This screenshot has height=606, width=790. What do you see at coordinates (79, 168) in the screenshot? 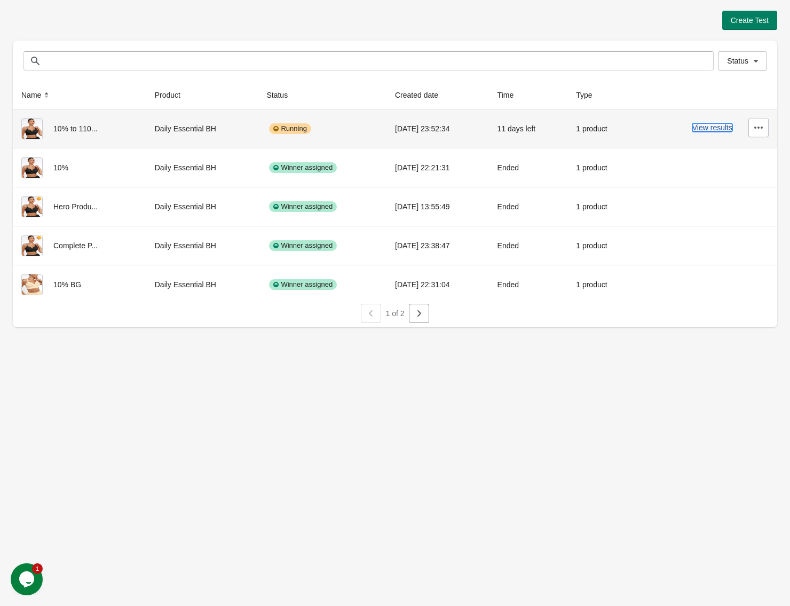
I see `div: 10%` at bounding box center [79, 168].